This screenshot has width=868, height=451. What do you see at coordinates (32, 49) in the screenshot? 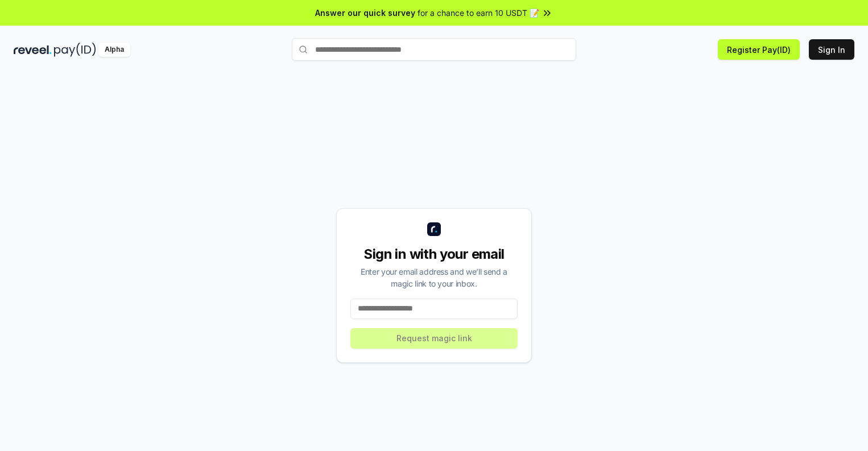
I see `img: reveel_dark` at bounding box center [32, 49].